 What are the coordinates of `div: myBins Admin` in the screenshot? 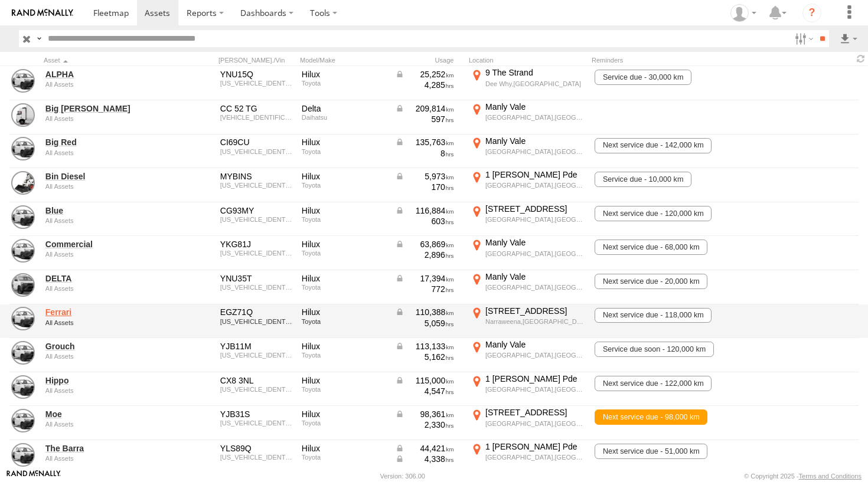 It's located at (743, 13).